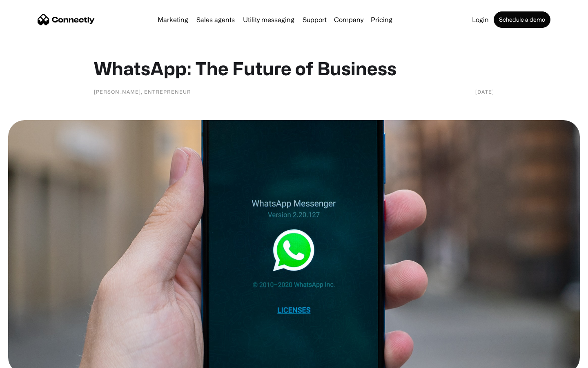 The image size is (588, 368). What do you see at coordinates (382, 19) in the screenshot?
I see `a: Pricing` at bounding box center [382, 19].